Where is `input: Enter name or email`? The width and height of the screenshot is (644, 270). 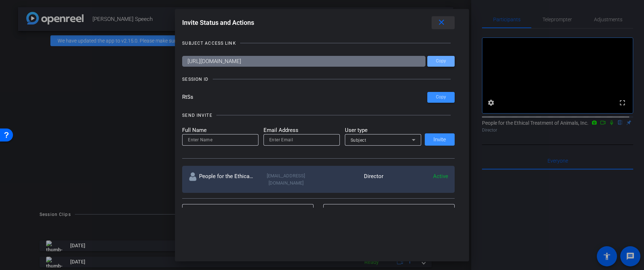 input: Enter name or email is located at coordinates (248, 210).